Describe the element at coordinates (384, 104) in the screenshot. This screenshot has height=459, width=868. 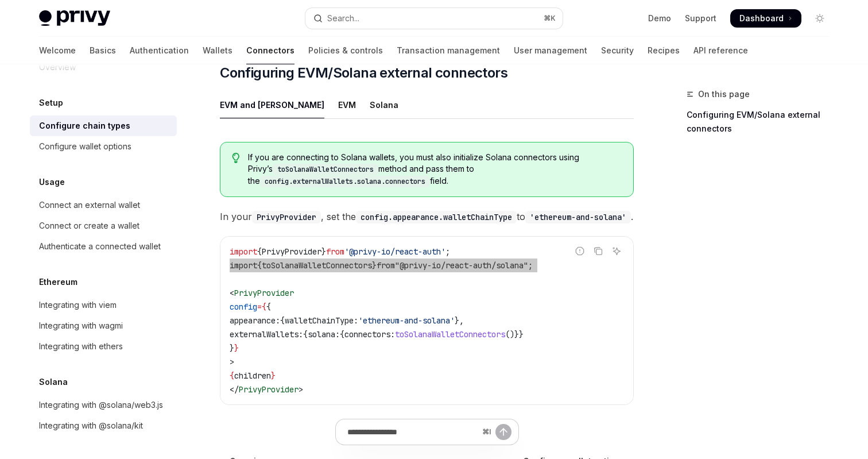
I see `div: Solana` at that location.